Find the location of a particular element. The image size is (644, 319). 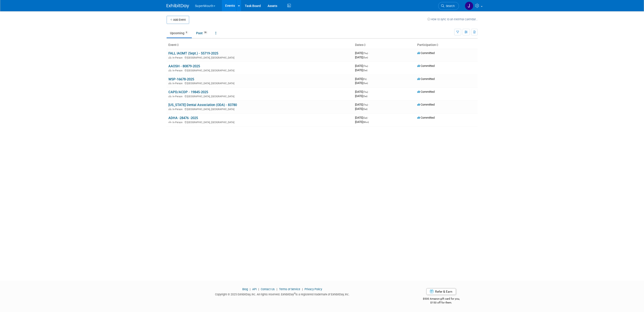

div: Copyright © 2025 ExhibitDay, Inc. All rights reserved. ExhibitDay is a registered trademark of Ex... is located at coordinates (282, 294).